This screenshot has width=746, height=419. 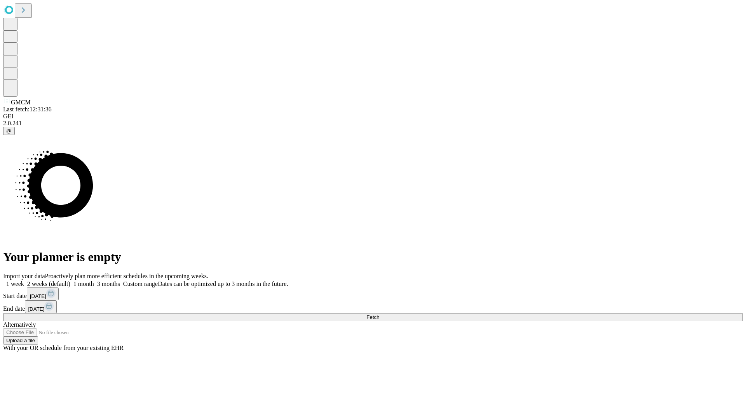 I want to click on span: 2 weeks (default), so click(x=49, y=284).